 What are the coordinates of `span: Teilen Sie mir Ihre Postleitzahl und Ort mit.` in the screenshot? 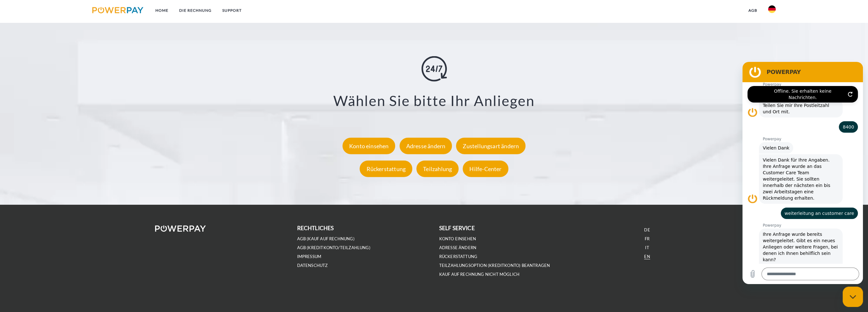 It's located at (54, 47).